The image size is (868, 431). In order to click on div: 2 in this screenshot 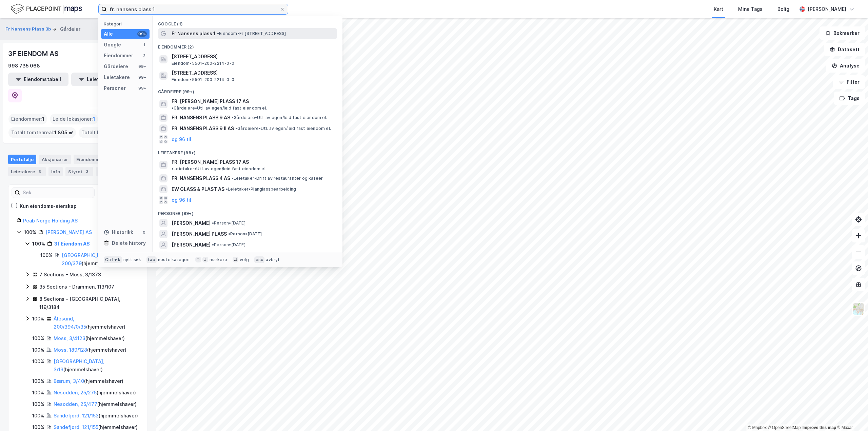, I will do `click(144, 56)`.